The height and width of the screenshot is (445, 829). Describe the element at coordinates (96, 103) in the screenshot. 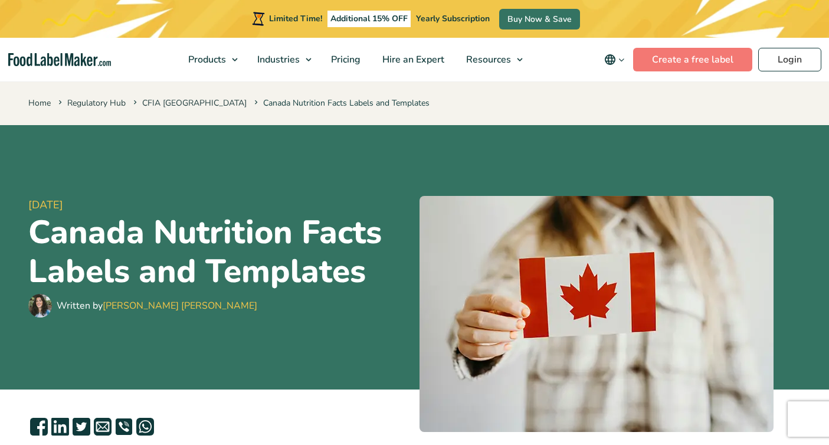

I see `a: Regulatory Hub` at that location.